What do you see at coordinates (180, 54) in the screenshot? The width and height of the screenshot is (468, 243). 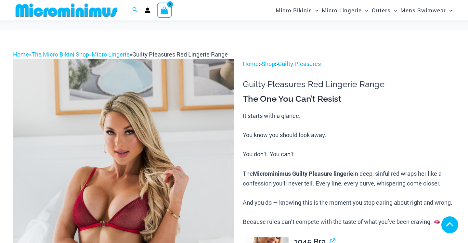 I see `span: Guilty Pleasures Red Lingerie Range` at bounding box center [180, 54].